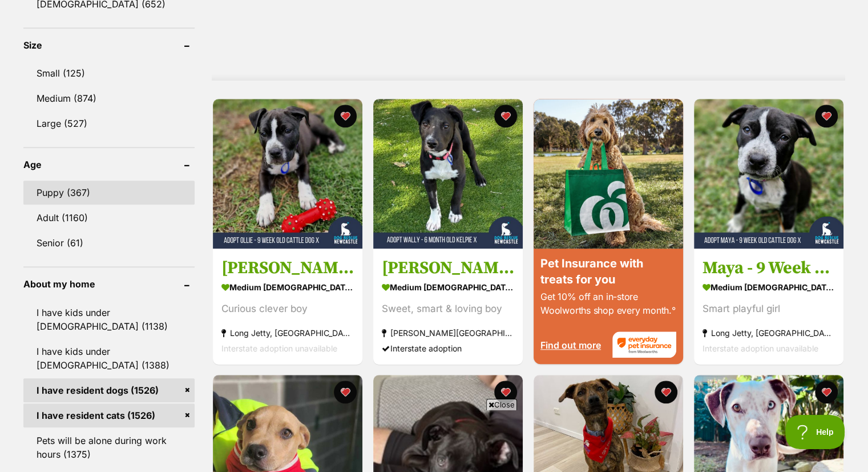  Describe the element at coordinates (769, 308) in the screenshot. I see `div: Smart playful girl` at that location.